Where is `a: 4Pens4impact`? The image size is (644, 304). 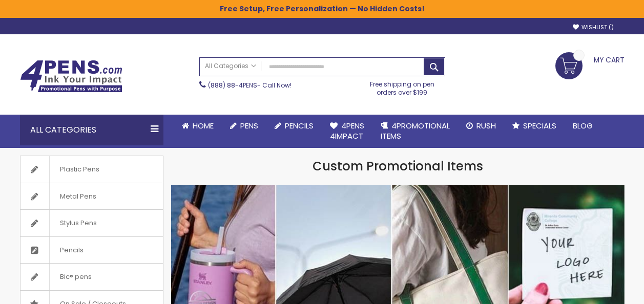 a: 4Pens4impact is located at coordinates (347, 131).